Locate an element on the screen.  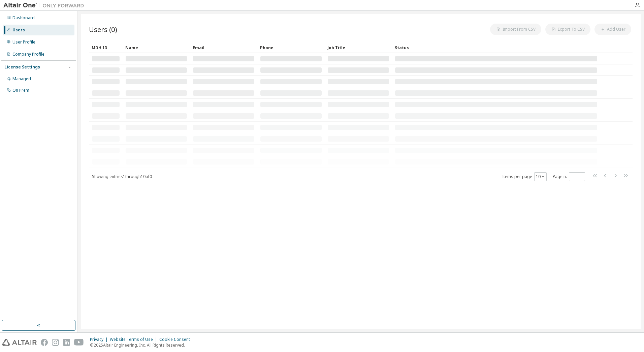
button: Import From CSV is located at coordinates (516, 29).